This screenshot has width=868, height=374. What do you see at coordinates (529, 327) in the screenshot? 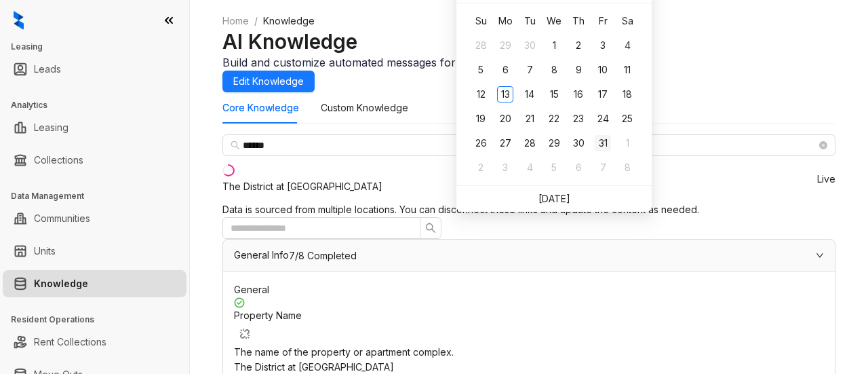
I see `div: Property Name` at bounding box center [529, 327].